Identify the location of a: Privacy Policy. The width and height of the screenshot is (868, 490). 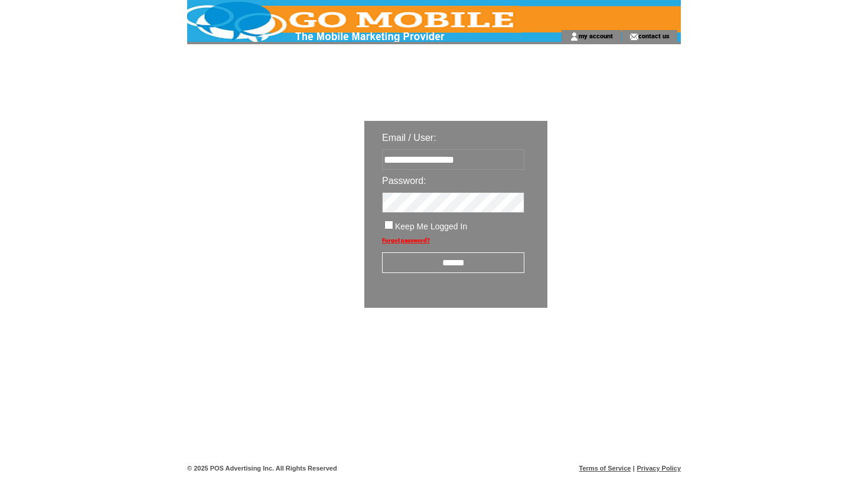
(658, 468).